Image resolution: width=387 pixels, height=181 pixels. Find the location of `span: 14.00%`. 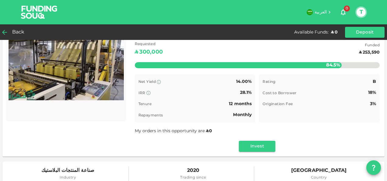

span: 14.00% is located at coordinates (244, 82).